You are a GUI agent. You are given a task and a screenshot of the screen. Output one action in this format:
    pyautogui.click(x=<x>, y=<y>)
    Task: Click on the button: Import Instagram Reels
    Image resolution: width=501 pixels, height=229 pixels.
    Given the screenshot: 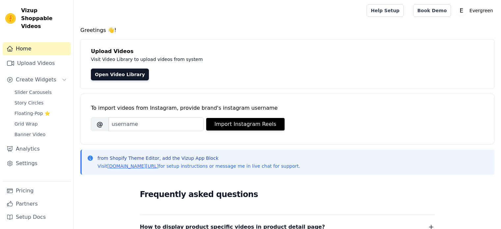 What is the action you would take?
    pyautogui.click(x=246, y=124)
    